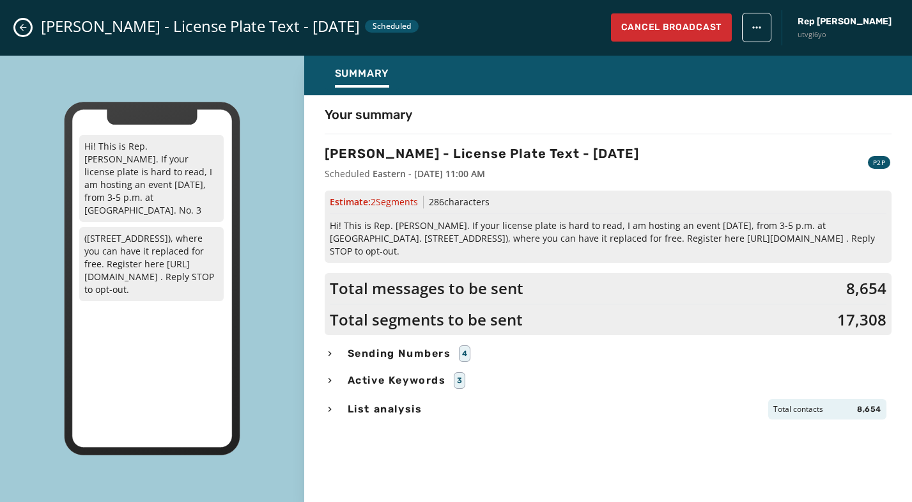 The height and width of the screenshot is (502, 912). I want to click on span: Total segments to be sent, so click(426, 320).